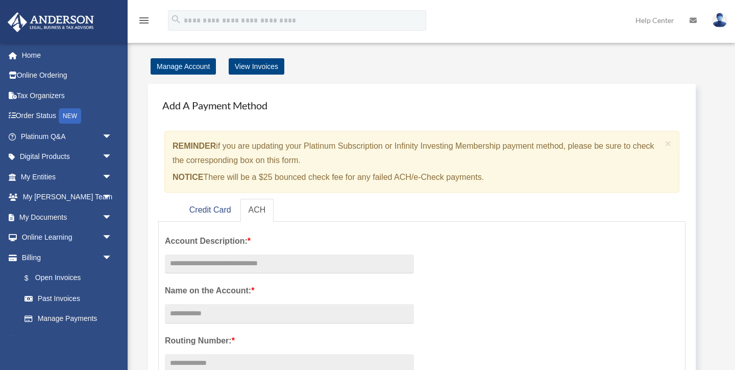 The image size is (735, 370). What do you see at coordinates (144, 22) in the screenshot?
I see `a: menu` at bounding box center [144, 22].